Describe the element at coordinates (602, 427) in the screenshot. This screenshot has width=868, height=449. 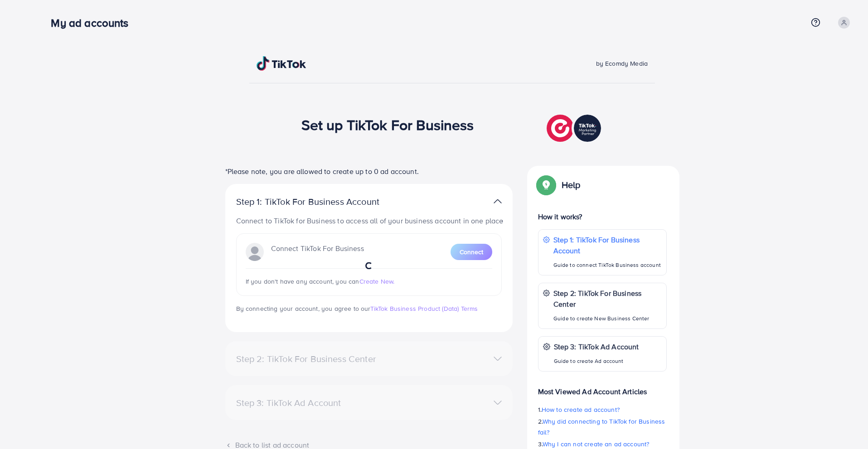
I see `span: Why did connecting to TikTok for Business fail?` at that location.